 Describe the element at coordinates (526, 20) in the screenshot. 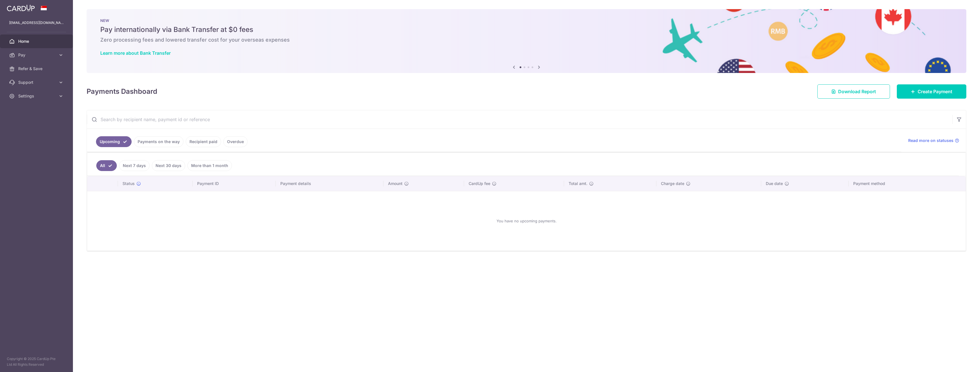

I see `p: NEW` at that location.